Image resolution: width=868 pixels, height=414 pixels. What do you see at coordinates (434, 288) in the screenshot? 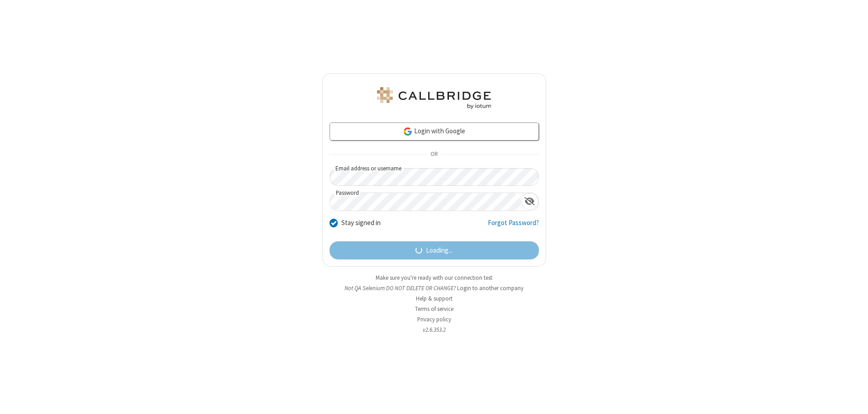
I see `li: Not QA Selenium DO NOT DELETE OR CHANGE?` at bounding box center [434, 288].